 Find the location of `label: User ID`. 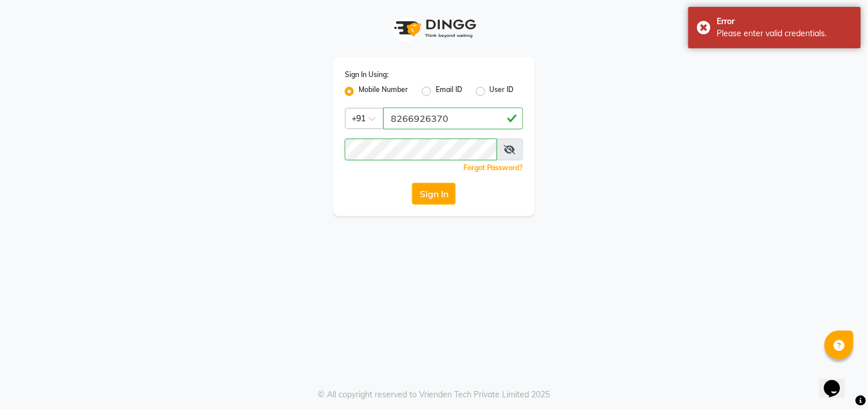

label: User ID is located at coordinates (502, 91).